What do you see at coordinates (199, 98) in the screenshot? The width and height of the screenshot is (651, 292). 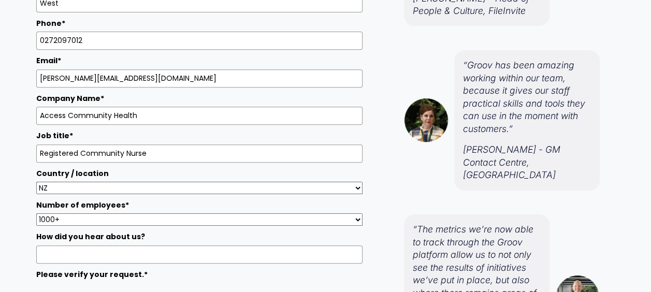 I see `label: Company Name*` at bounding box center [199, 98].